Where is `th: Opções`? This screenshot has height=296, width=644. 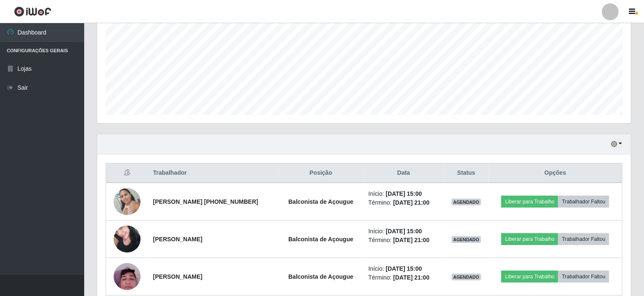
th: Opções is located at coordinates (555, 173).